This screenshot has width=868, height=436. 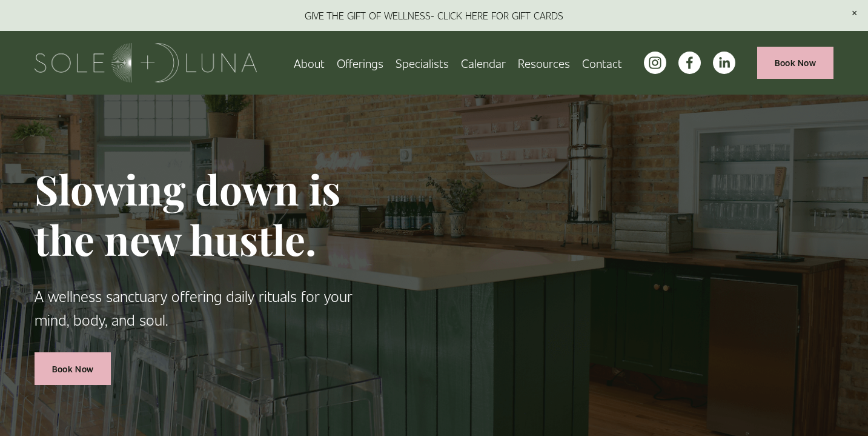 I want to click on img: Sole + Luna, so click(x=145, y=62).